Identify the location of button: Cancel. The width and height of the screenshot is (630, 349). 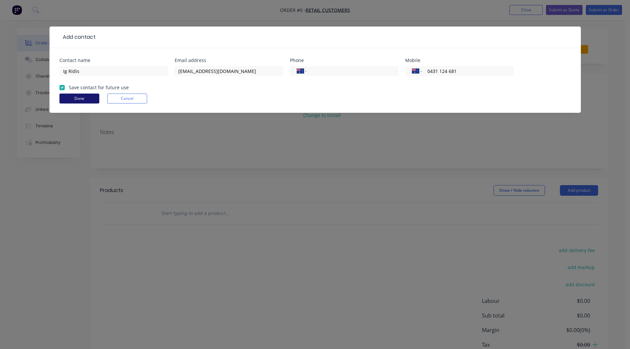
(127, 99).